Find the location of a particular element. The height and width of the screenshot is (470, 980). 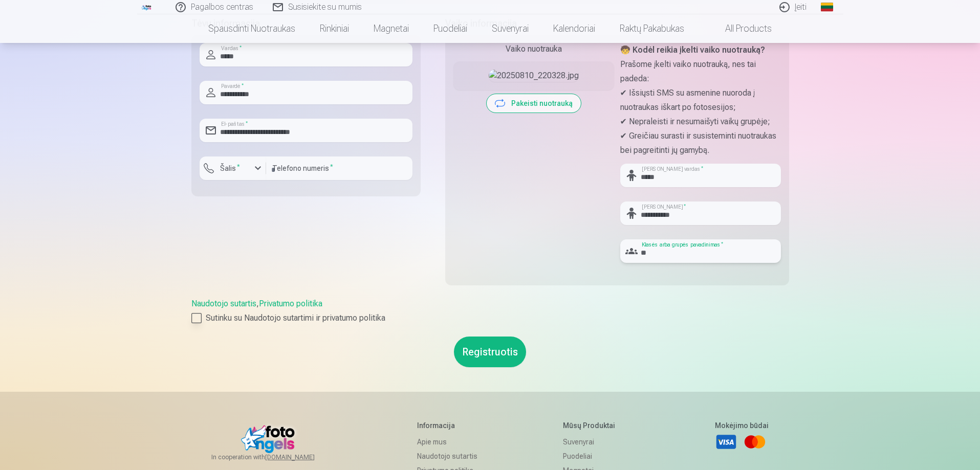

img: 20250810_220328.jpg is located at coordinates (534, 76).